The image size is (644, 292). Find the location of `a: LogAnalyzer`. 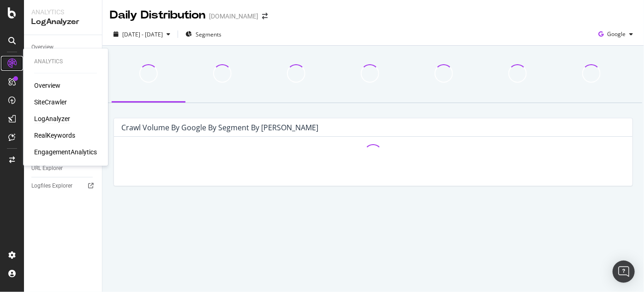

a: LogAnalyzer is located at coordinates (52, 119).